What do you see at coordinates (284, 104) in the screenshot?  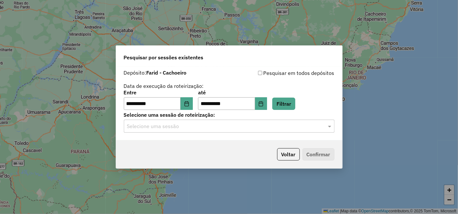 I see `button: Filtrar` at bounding box center [284, 104].